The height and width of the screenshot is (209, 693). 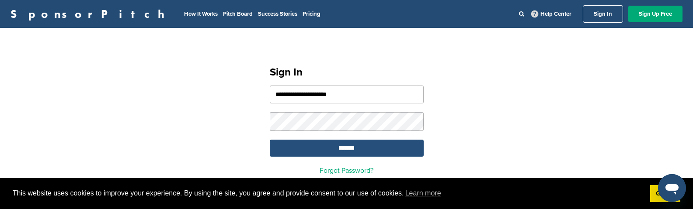 What do you see at coordinates (423, 194) in the screenshot?
I see `a: learn more about cookies` at bounding box center [423, 194].